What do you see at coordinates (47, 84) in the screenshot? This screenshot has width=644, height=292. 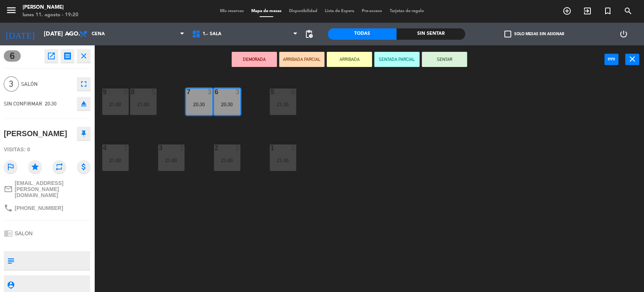 I see `span: Salón` at bounding box center [47, 84].